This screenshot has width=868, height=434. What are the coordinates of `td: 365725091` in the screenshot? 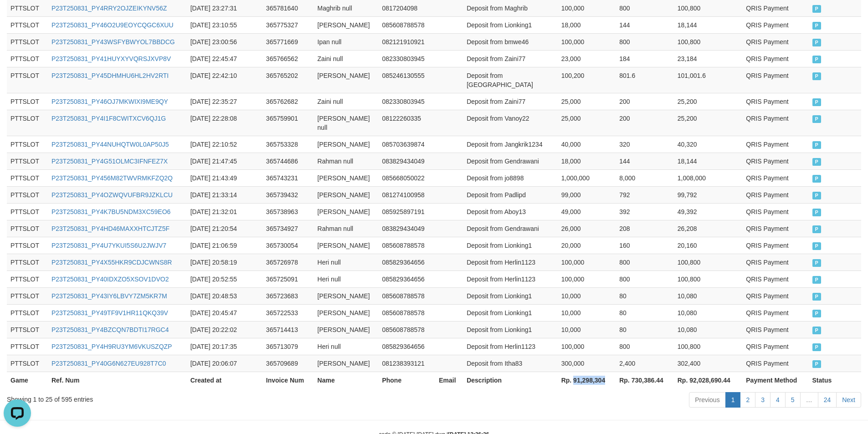 It's located at (288, 279).